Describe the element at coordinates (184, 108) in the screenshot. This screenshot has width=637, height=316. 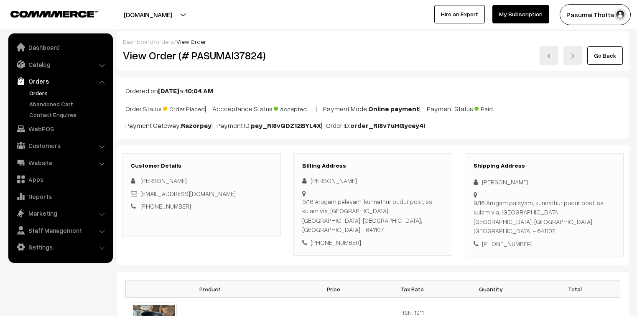
I see `span: Order Placed` at that location.